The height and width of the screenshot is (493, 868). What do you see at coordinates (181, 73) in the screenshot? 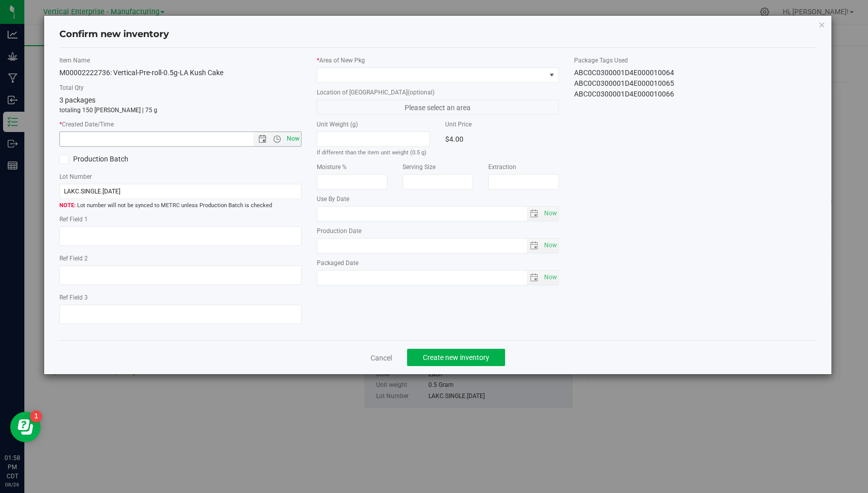
I see `div: M00002222736: Vertical-Pre-roll-0.5g-LA Kush Cake` at bounding box center [181, 73].